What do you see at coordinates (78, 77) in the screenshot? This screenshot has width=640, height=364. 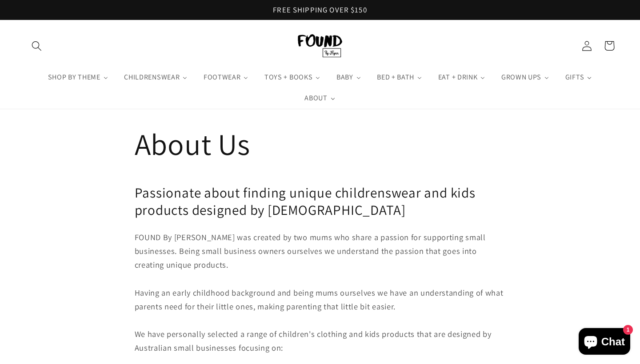 I see `a: SHOP BY THEME` at bounding box center [78, 77].